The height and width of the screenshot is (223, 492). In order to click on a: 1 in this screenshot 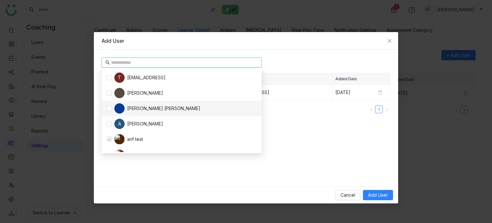, I will do `click(379, 109)`.